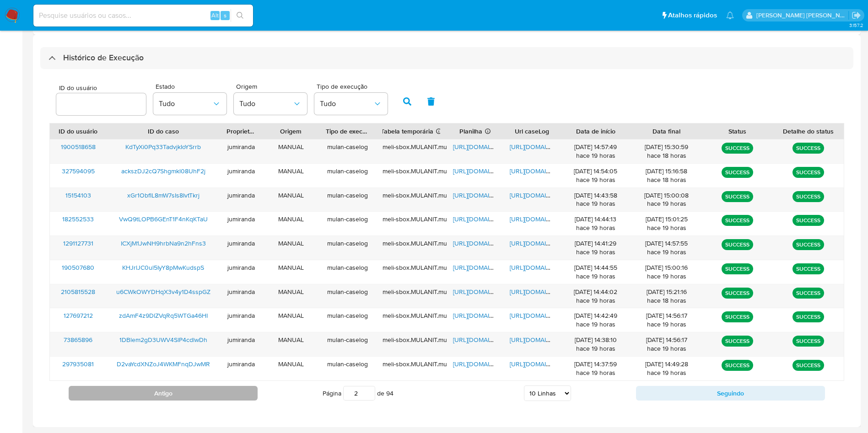  What do you see at coordinates (240, 16) in the screenshot?
I see `button: search-icon` at bounding box center [240, 16].